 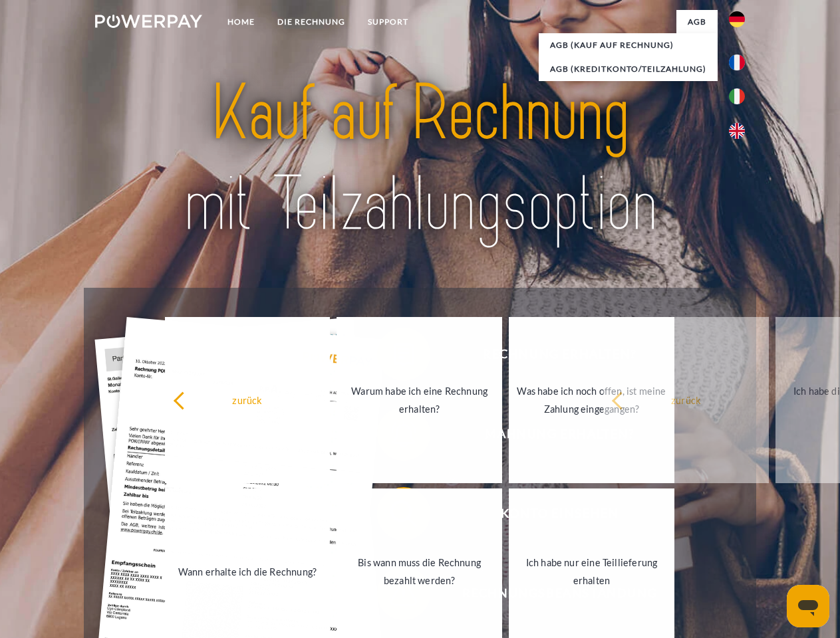 I want to click on a: AGB (Kauf auf Rechnung), so click(x=628, y=46).